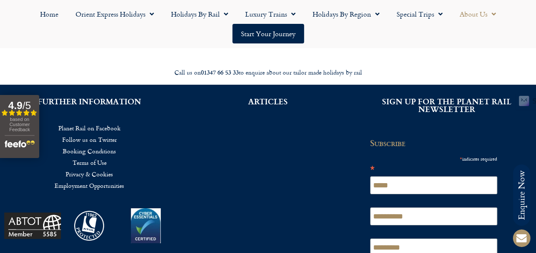 Image resolution: width=536 pixels, height=253 pixels. Describe the element at coordinates (477, 14) in the screenshot. I see `a: About Us` at that location.